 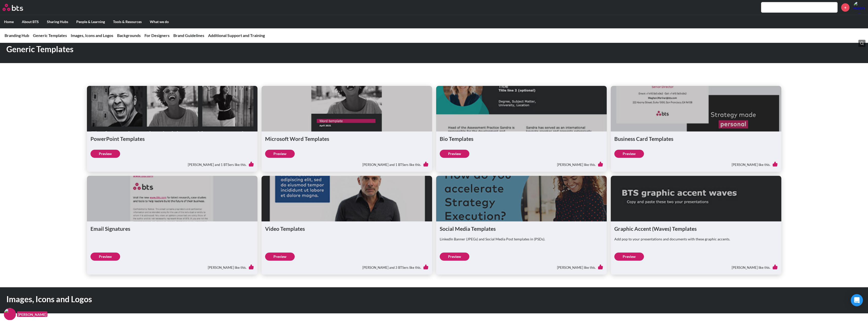 What do you see at coordinates (10, 315) in the screenshot?
I see `img: F` at bounding box center [10, 315].